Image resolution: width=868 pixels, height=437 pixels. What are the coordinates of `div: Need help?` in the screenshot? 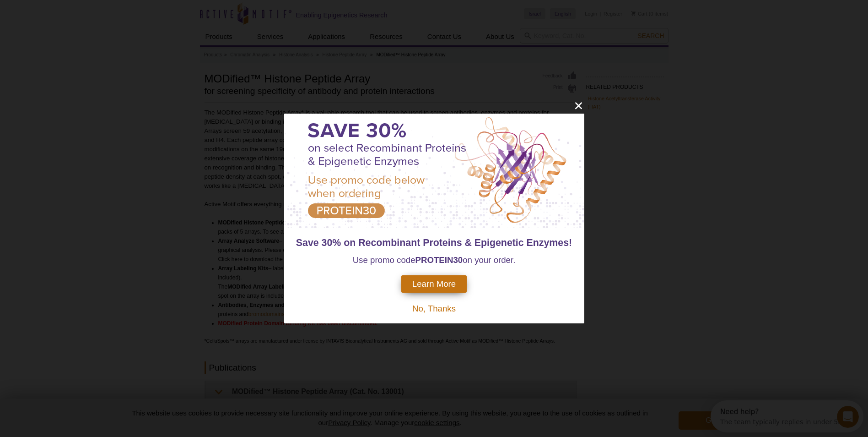 It's located at (71, 12).